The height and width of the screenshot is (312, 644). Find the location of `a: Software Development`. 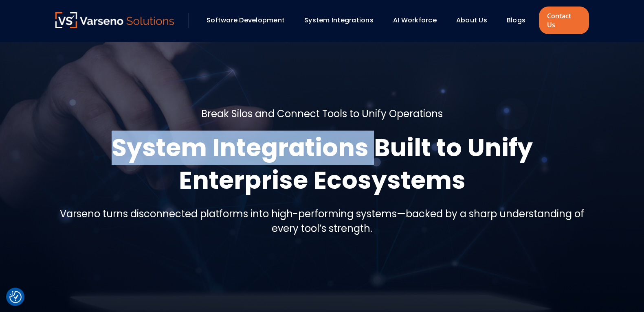

a: Software Development is located at coordinates (246, 20).